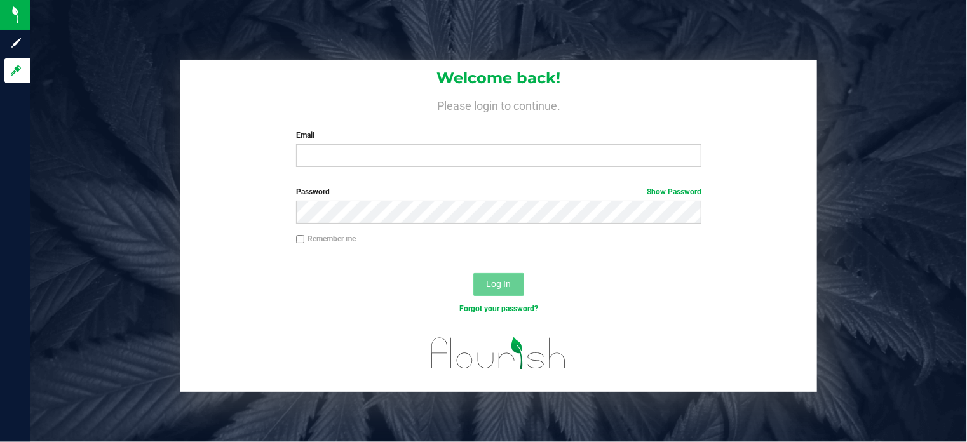  I want to click on span: Password, so click(312, 192).